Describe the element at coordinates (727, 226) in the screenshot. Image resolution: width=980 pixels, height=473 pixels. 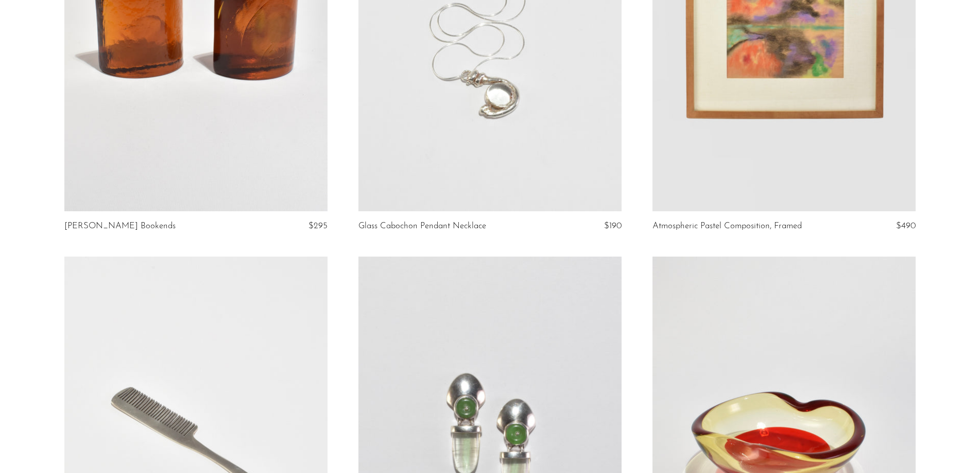
I see `a: Atmospheric Pastel Composition, Framed` at that location.